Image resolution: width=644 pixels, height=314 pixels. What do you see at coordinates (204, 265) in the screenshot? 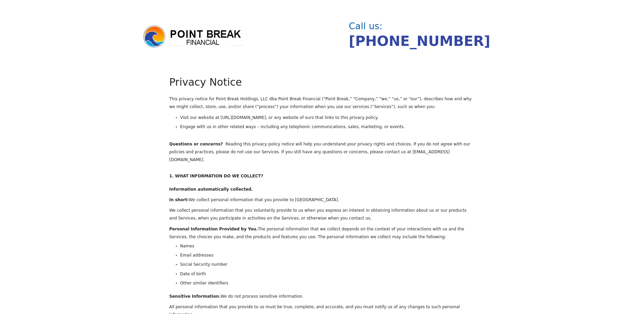
I see `span: Social Security number` at bounding box center [204, 265].